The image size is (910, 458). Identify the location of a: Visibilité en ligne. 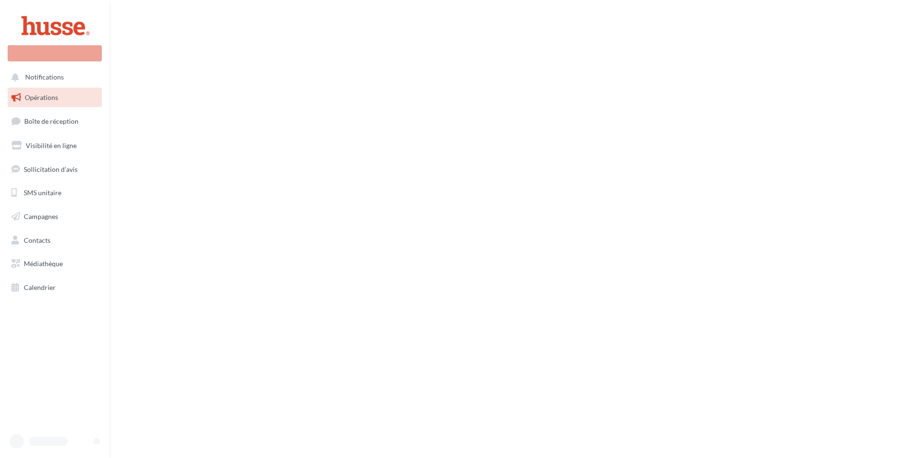
(55, 146).